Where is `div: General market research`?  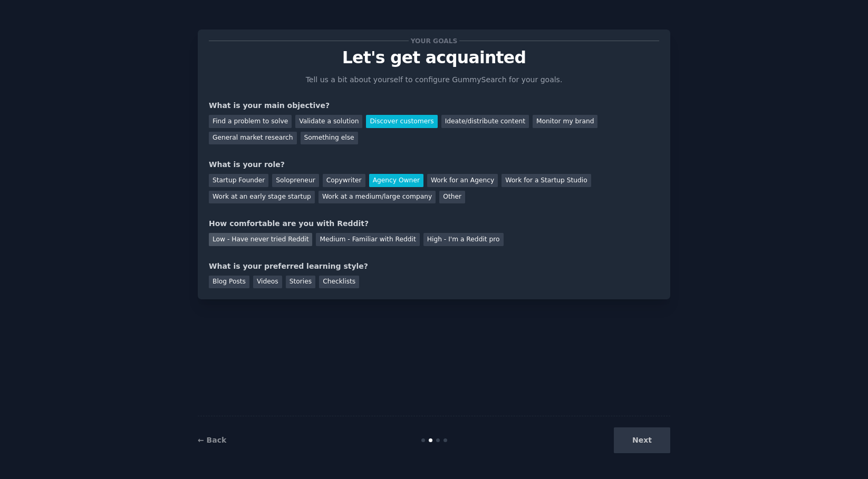
div: General market research is located at coordinates (253, 138).